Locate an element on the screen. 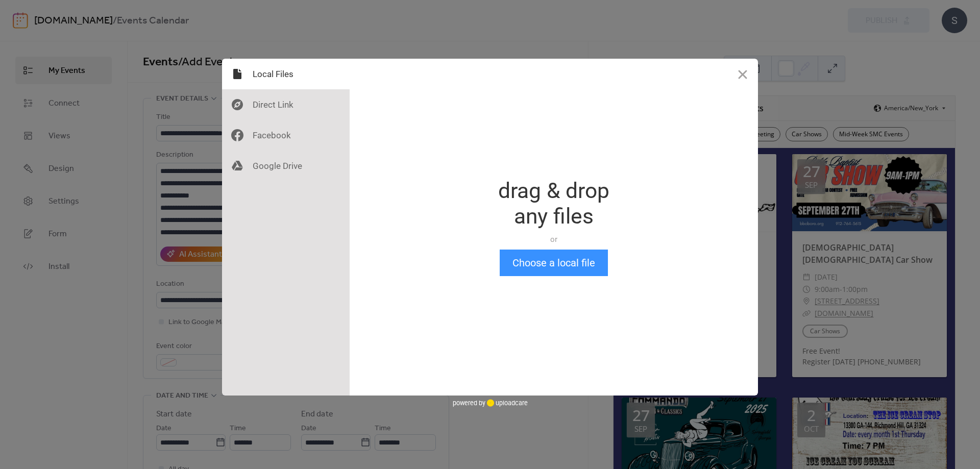 The width and height of the screenshot is (980, 469). div: Google Drive is located at coordinates (286, 166).